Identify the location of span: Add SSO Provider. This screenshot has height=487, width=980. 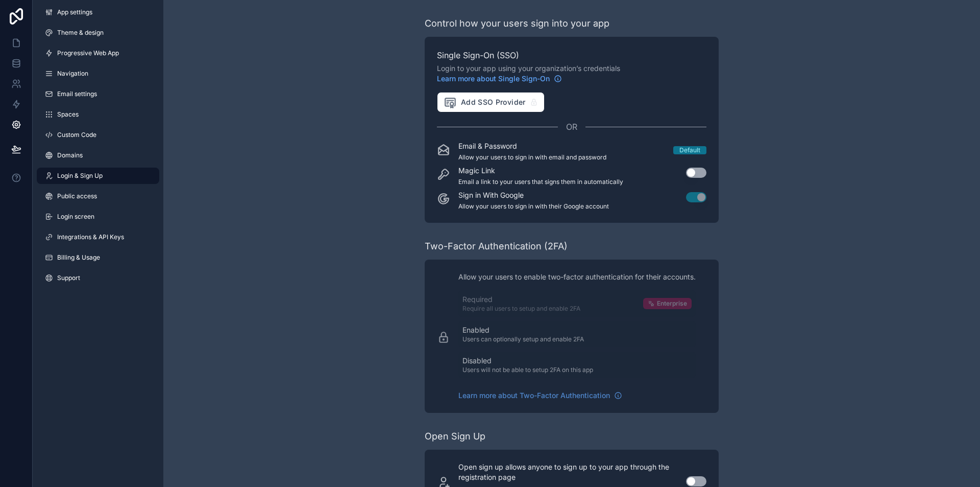
(485, 102).